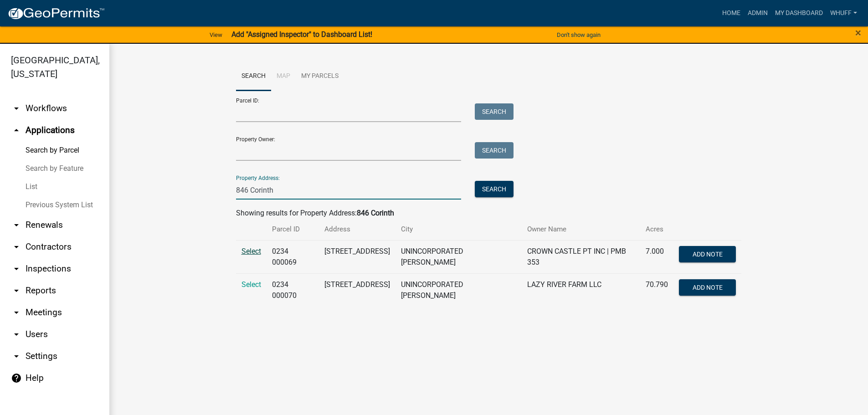 The height and width of the screenshot is (415, 868). I want to click on i: arrow_drop_up, so click(17, 130).